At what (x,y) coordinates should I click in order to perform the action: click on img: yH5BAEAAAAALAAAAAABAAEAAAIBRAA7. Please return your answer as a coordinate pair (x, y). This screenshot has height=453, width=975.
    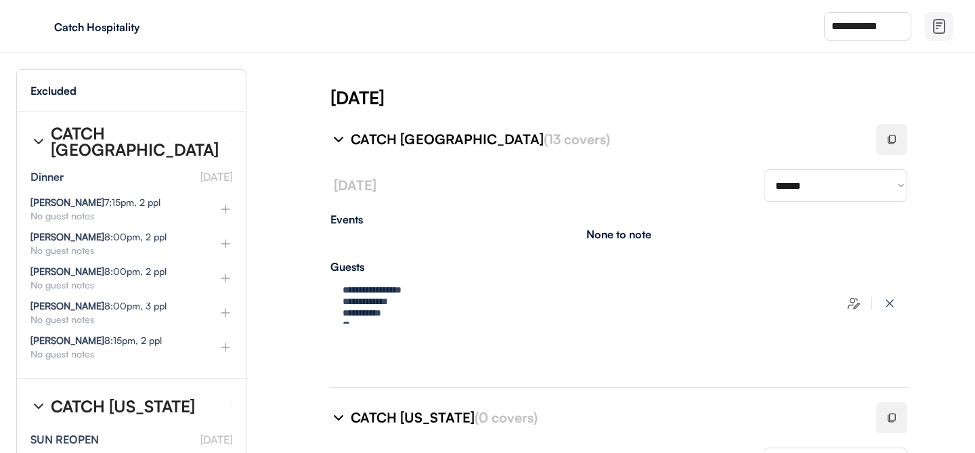
    Looking at the image, I should click on (38, 26).